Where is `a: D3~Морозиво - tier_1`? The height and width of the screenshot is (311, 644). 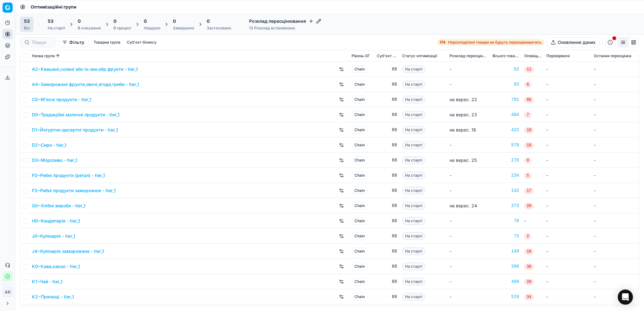
a: D3~Морозиво - tier_1 is located at coordinates (54, 160).